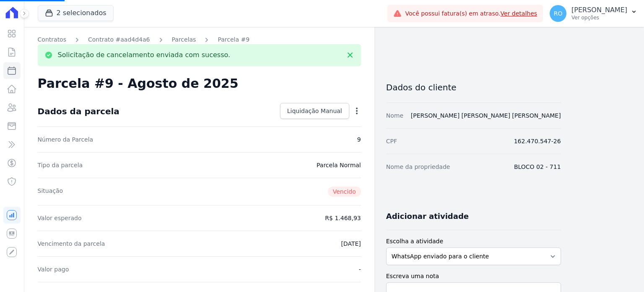 The image size is (644, 292). I want to click on dt: Vencimento da parcela, so click(71, 244).